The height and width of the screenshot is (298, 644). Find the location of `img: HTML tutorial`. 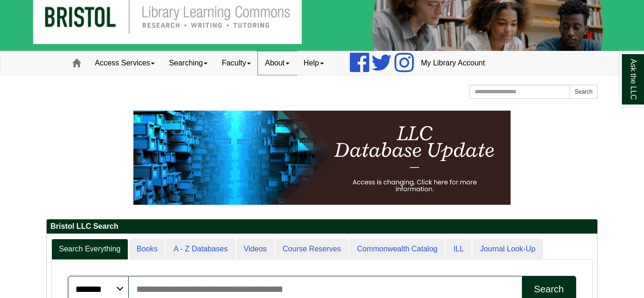

img: HTML tutorial is located at coordinates (322, 158).